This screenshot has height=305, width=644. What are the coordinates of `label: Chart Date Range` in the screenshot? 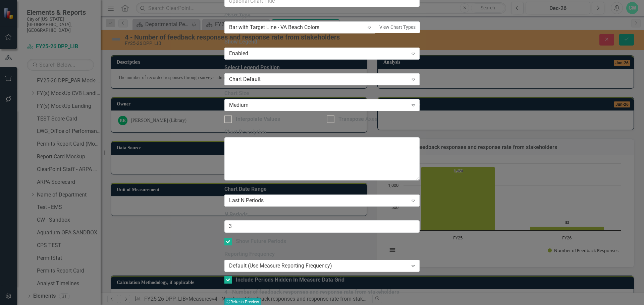 It's located at (322, 189).